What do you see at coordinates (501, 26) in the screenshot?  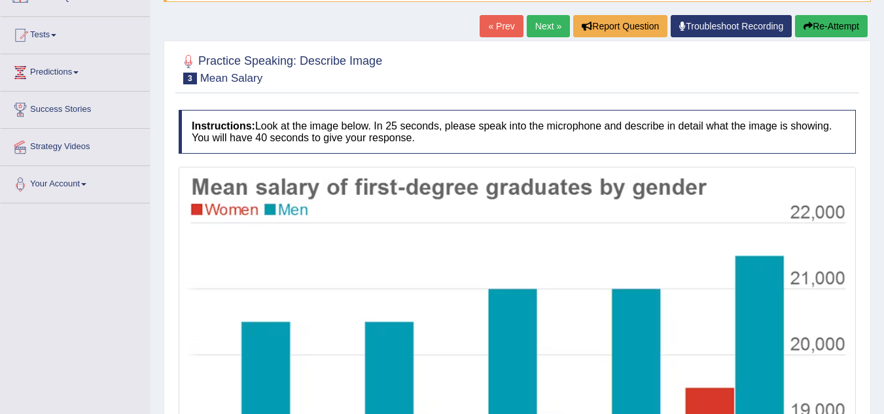 I see `a: « Prev` at bounding box center [501, 26].